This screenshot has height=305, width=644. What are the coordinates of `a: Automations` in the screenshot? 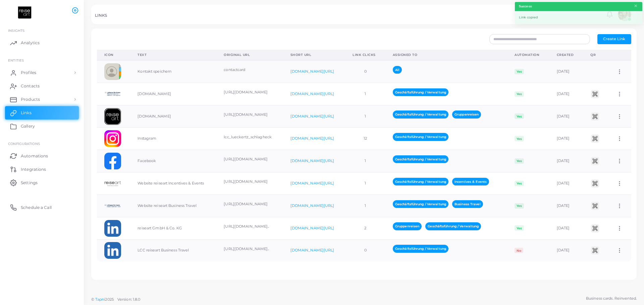 It's located at (42, 156).